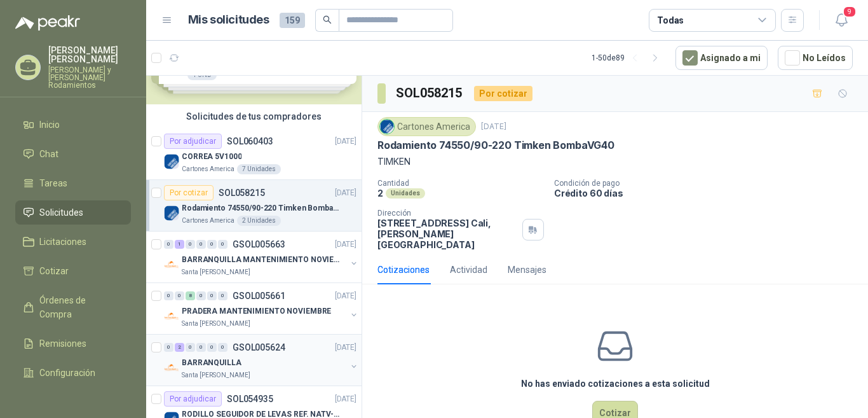 This screenshot has width=868, height=418. What do you see at coordinates (63, 344) in the screenshot?
I see `span: Remisiones` at bounding box center [63, 344].